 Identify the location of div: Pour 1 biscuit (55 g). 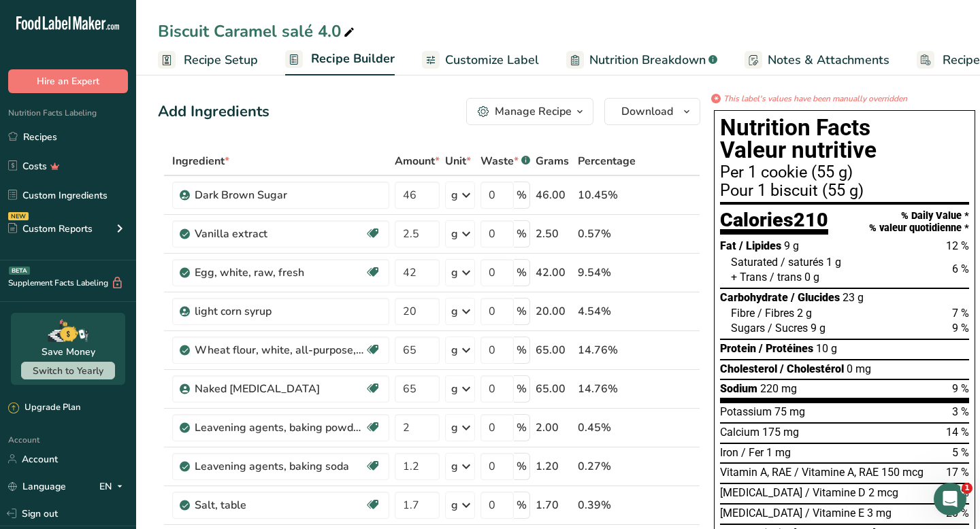
(845, 191).